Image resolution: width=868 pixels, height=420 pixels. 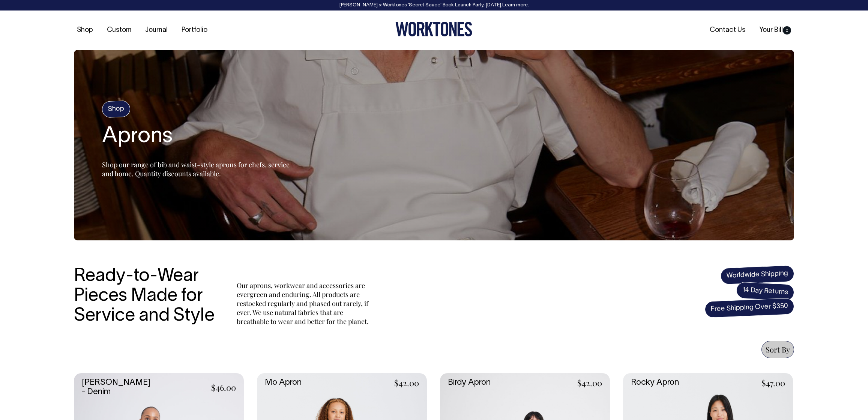 I want to click on span: Shop our range of bib and waist-style aprons for chefs, service and home. Quantity discounts avai..., so click(x=196, y=169).